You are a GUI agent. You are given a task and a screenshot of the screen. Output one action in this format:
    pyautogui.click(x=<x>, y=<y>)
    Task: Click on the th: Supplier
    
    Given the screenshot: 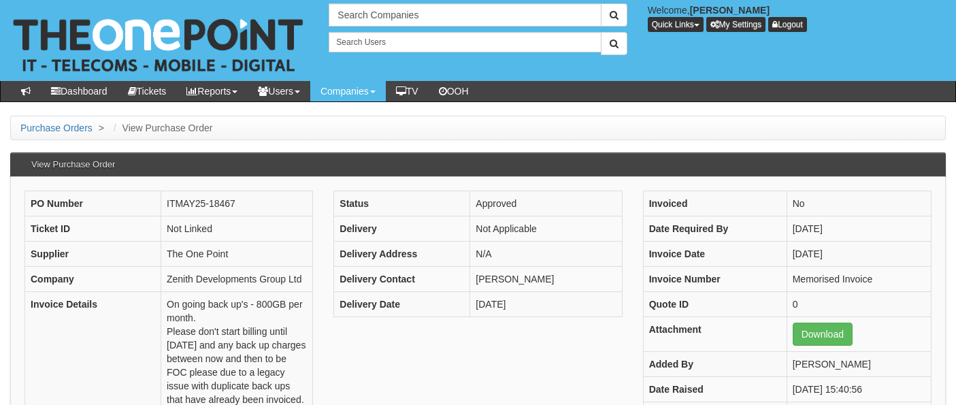 What is the action you would take?
    pyautogui.click(x=93, y=254)
    